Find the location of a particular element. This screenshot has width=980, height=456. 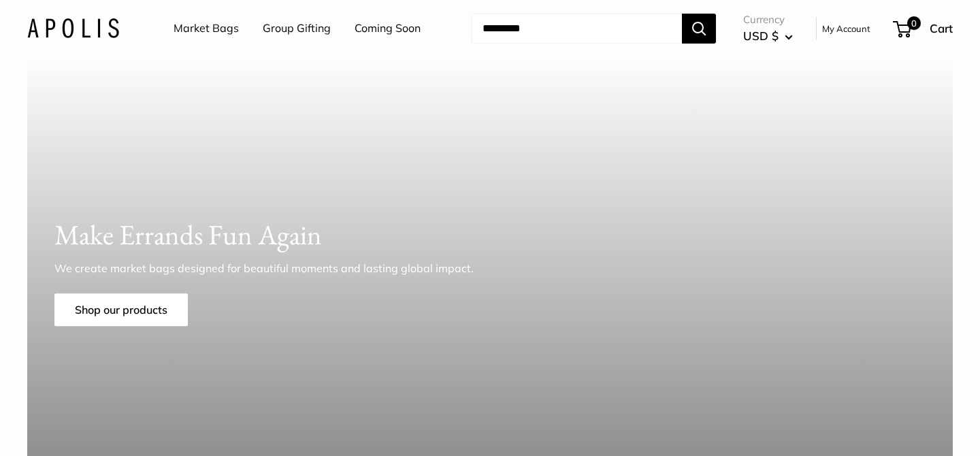

input: Search... is located at coordinates (576, 29).